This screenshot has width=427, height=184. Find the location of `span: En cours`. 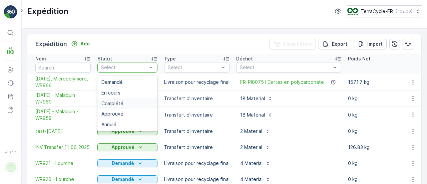

span: En cours is located at coordinates (111, 93).